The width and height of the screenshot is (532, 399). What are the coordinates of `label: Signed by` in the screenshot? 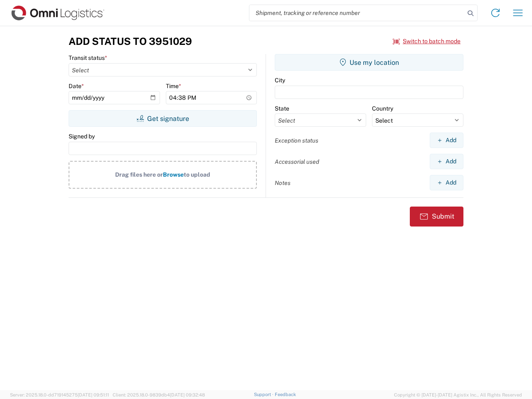 It's located at (81, 136).